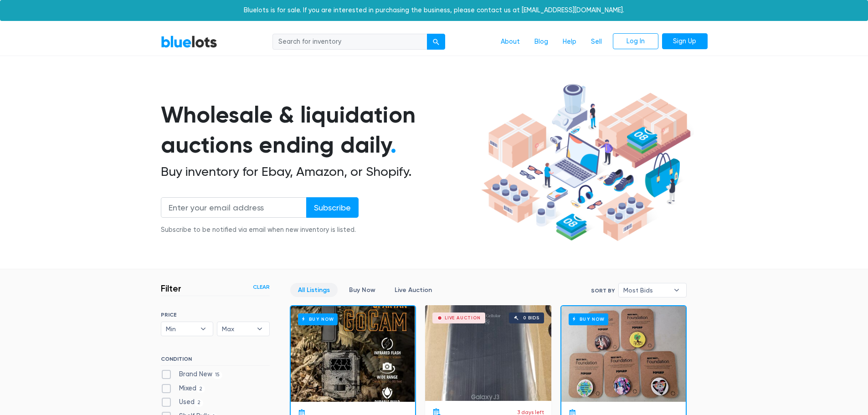  I want to click on a: Live Auction 0 bids, so click(488, 353).